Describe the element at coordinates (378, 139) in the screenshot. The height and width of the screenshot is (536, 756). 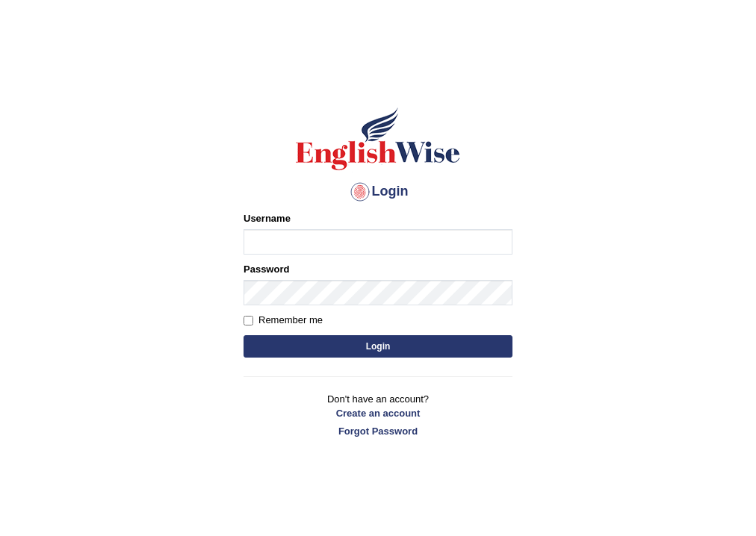
I see `img: Logo of English Wise sign in for intelligent practice with AI` at that location.